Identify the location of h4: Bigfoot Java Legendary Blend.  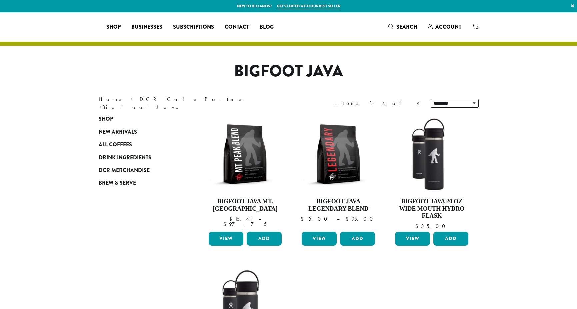
(338, 205).